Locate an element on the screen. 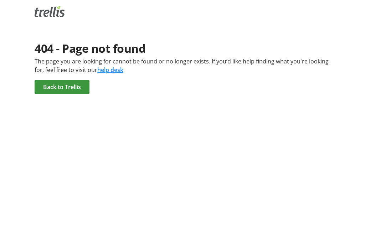  div: The page you are looking for cannot be found or no longer exists. If you’d like help finding what... is located at coordinates (182, 66).